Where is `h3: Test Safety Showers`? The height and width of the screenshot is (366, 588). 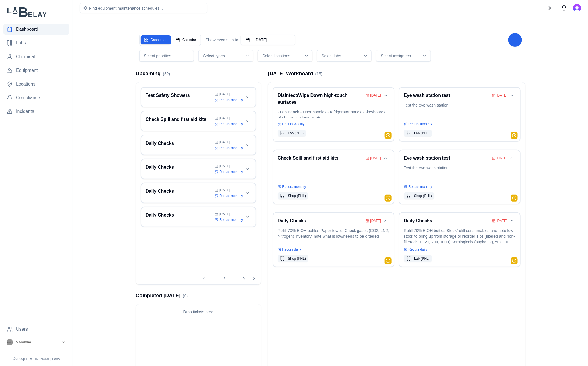
h3: Test Safety Showers is located at coordinates (179, 95).